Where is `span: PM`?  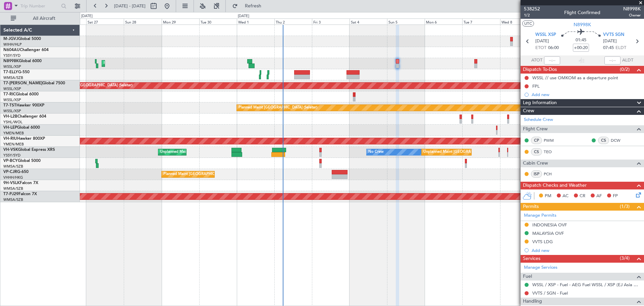
span: PM is located at coordinates (548, 196).